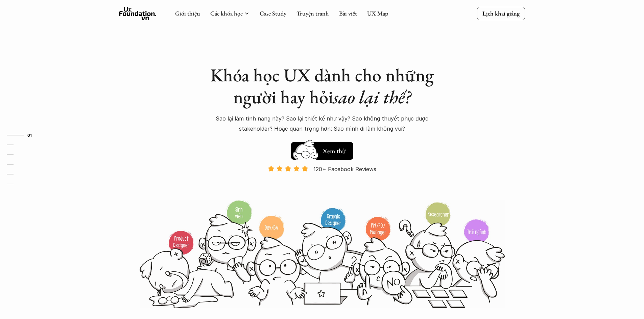 The height and width of the screenshot is (319, 644). Describe the element at coordinates (372, 97) in the screenshot. I see `em: sao lại thế?` at that location.